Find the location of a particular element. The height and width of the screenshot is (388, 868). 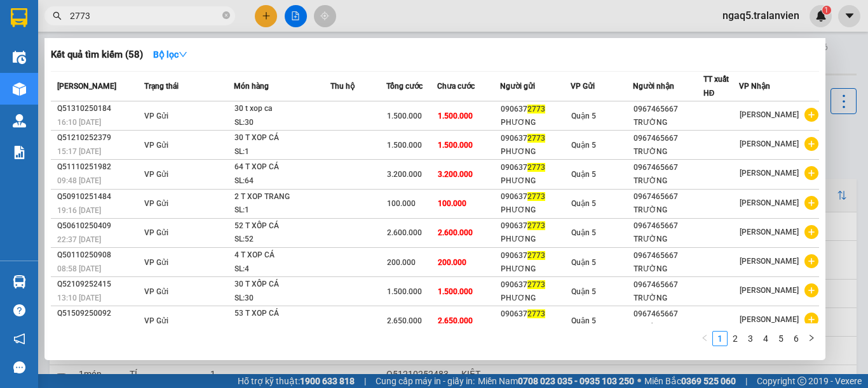

li: Previous Page is located at coordinates (705, 339).